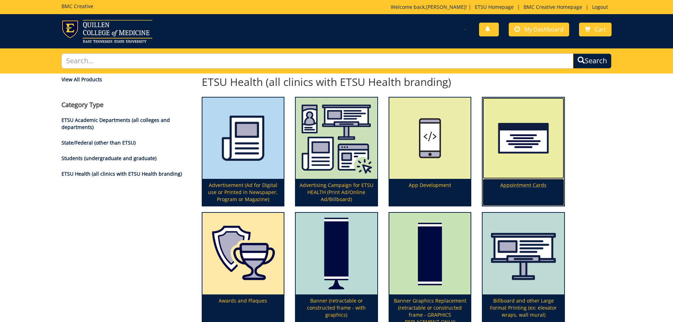 Image resolution: width=673 pixels, height=322 pixels. What do you see at coordinates (553, 7) in the screenshot?
I see `a: BMC Creative Homepage` at bounding box center [553, 7].